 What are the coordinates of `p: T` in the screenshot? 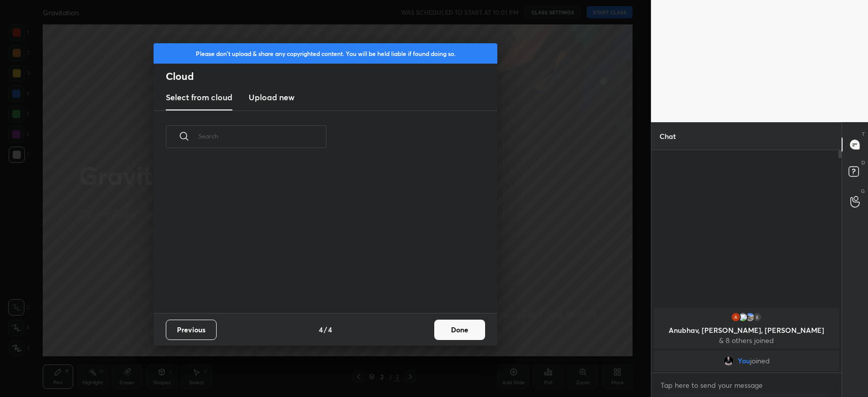 It's located at (864, 134).